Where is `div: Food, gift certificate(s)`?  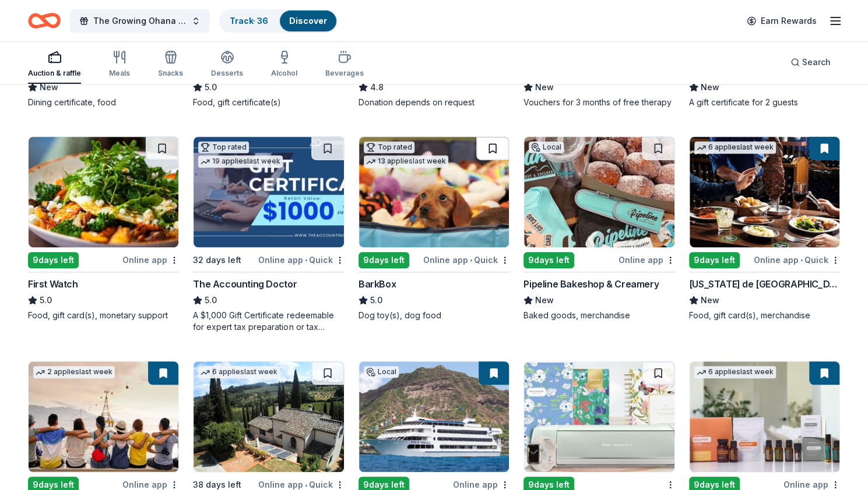
div: Food, gift certificate(s) is located at coordinates (268, 103).